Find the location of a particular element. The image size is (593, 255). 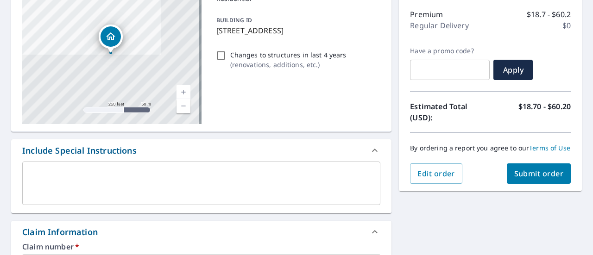

a: Terms of Use is located at coordinates (549, 148).